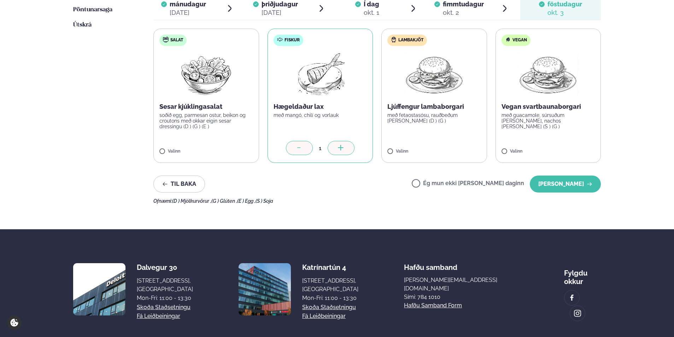  I want to click on div: Katrínartún 4, so click(330, 267).